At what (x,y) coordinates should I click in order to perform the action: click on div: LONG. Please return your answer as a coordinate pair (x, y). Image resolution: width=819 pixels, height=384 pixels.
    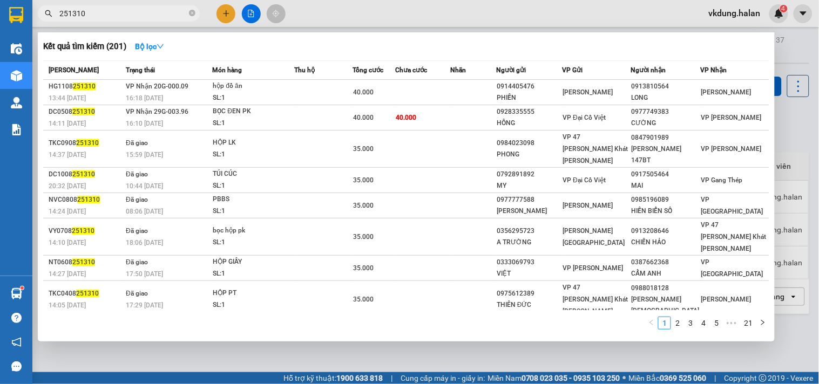
    Looking at the image, I should click on (666, 98).